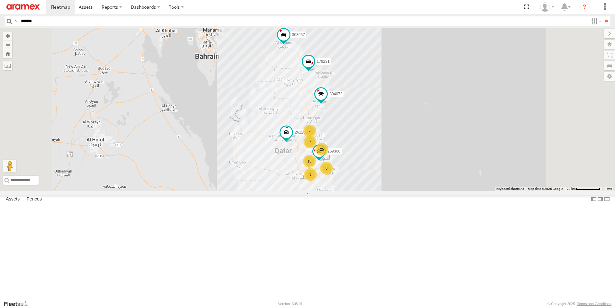 The image size is (615, 307). Describe the element at coordinates (13, 199) in the screenshot. I see `label: Assets` at that location.